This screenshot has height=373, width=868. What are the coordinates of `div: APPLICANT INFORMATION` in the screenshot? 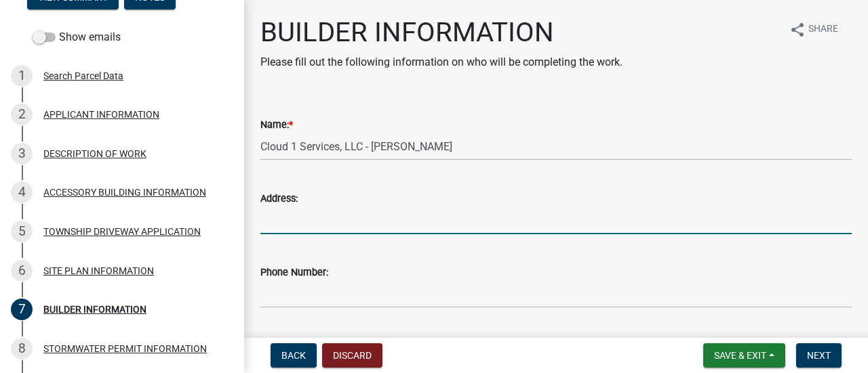 It's located at (101, 114).